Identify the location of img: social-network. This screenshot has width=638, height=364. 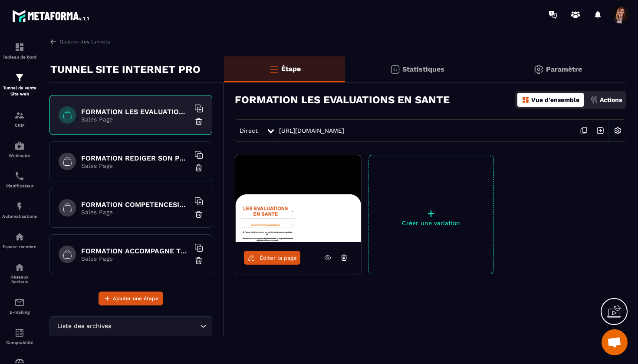
(20, 267).